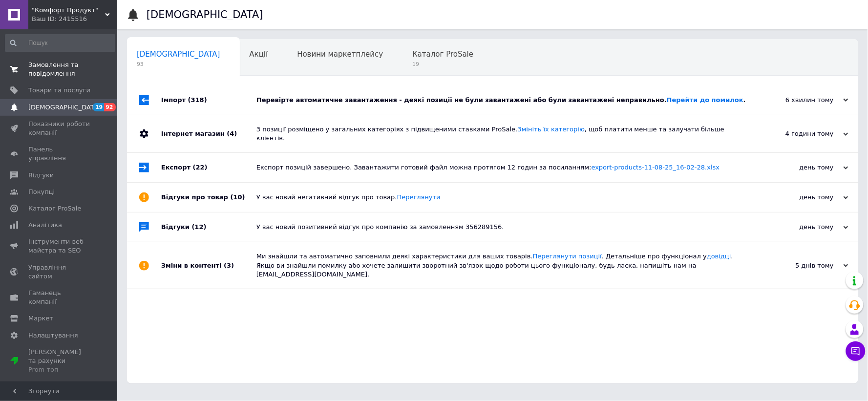  I want to click on div: Перевірте автоматичне завантаження - деякі позиції не були завантажені або були завантажені непра..., so click(504, 100).